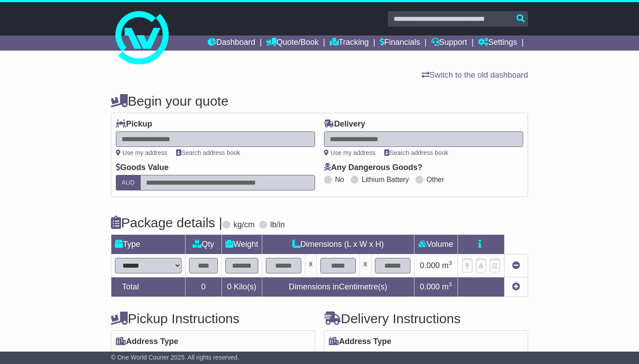 The width and height of the screenshot is (639, 364). What do you see at coordinates (436, 244) in the screenshot?
I see `td: Volume` at bounding box center [436, 244].